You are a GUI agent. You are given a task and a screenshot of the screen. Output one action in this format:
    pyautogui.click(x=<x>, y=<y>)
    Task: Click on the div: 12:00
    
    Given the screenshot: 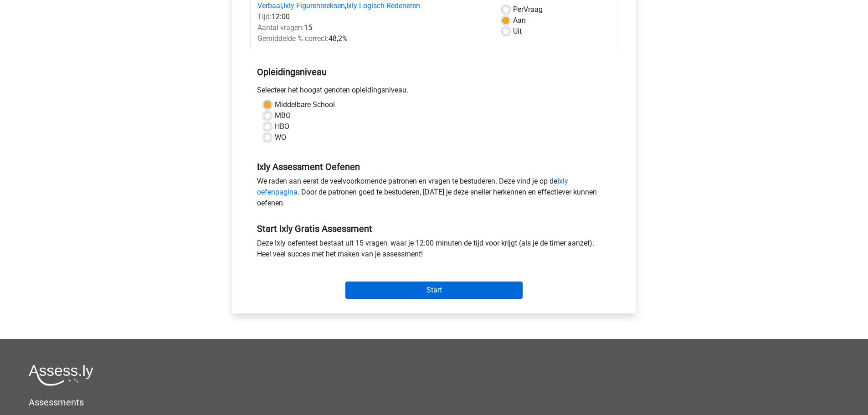 What is the action you would take?
    pyautogui.click(x=373, y=17)
    